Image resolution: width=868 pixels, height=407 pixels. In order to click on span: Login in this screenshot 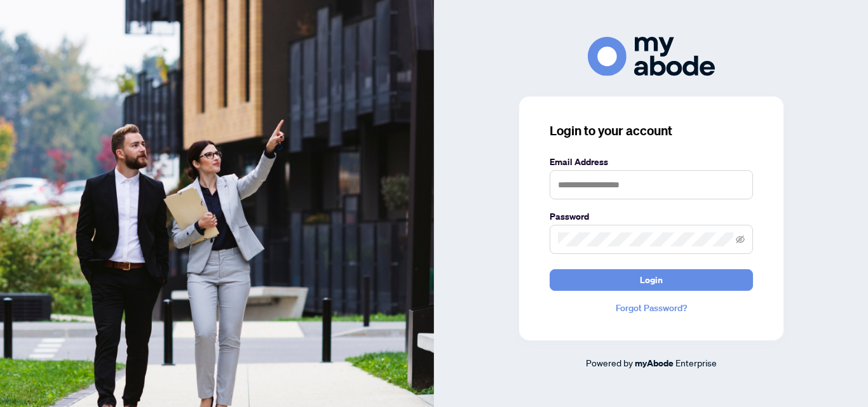, I will do `click(651, 280)`.